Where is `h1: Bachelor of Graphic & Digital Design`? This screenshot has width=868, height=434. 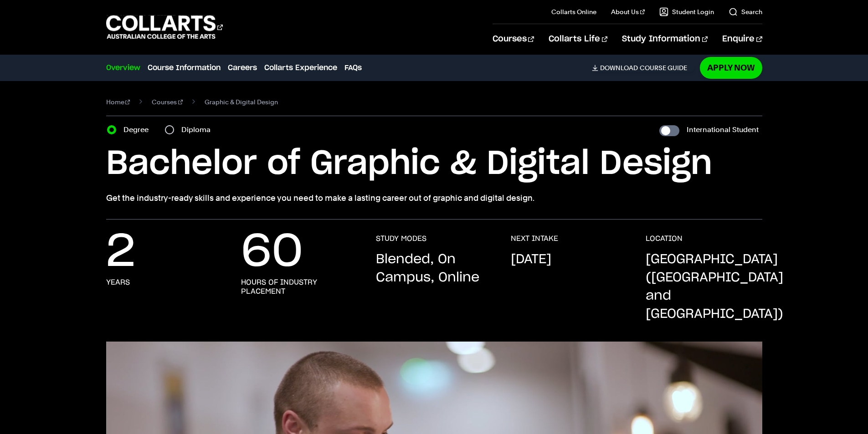 h1: Bachelor of Graphic & Digital Design is located at coordinates (434, 164).